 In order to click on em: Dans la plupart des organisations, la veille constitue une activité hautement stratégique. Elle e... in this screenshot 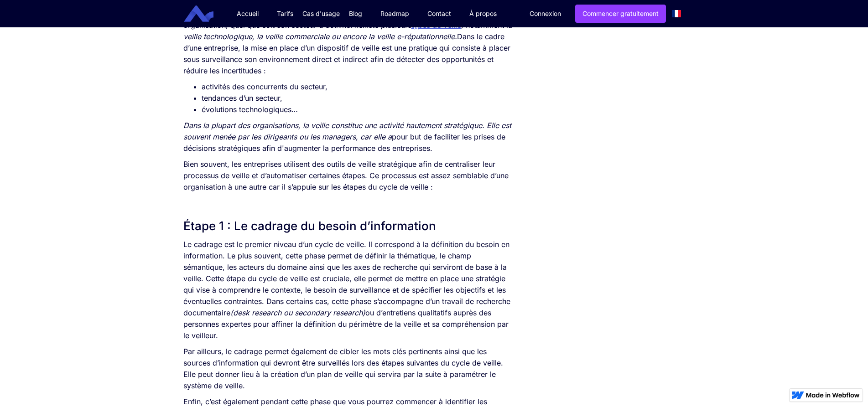, I will do `click(347, 131)`.